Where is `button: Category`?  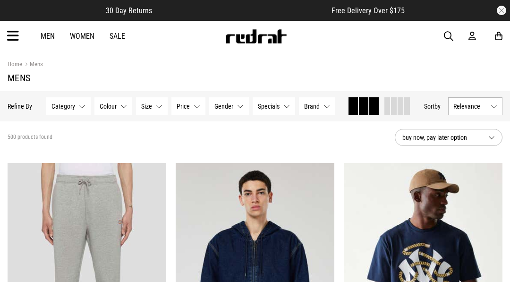 button: Category is located at coordinates (68, 106).